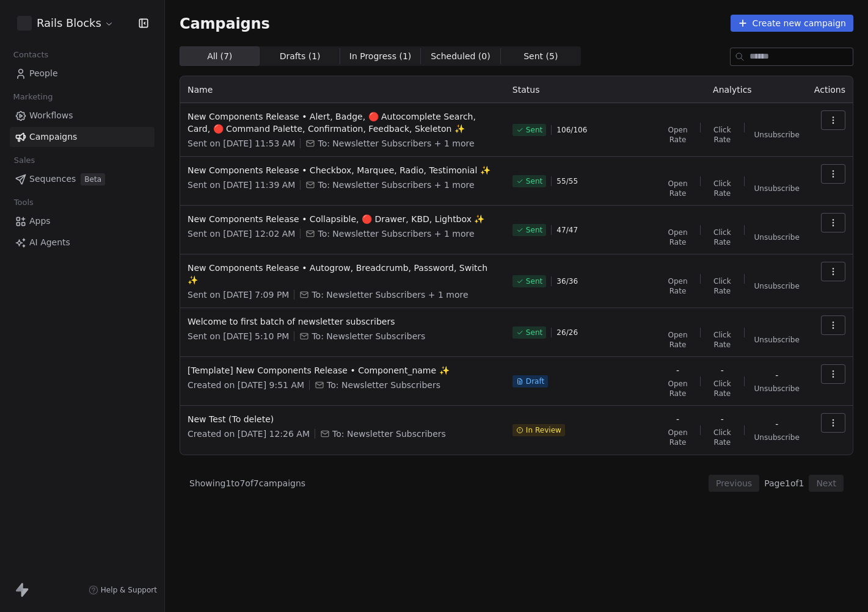  Describe the element at coordinates (567, 181) in the screenshot. I see `span: 55 / 55` at that location.